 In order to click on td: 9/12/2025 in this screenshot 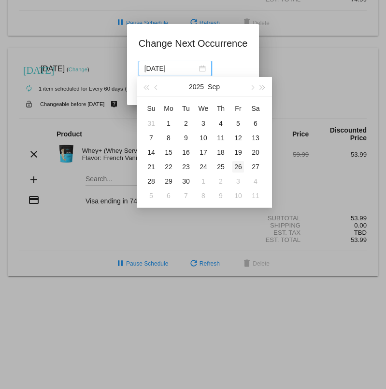, I will do `click(238, 138)`.